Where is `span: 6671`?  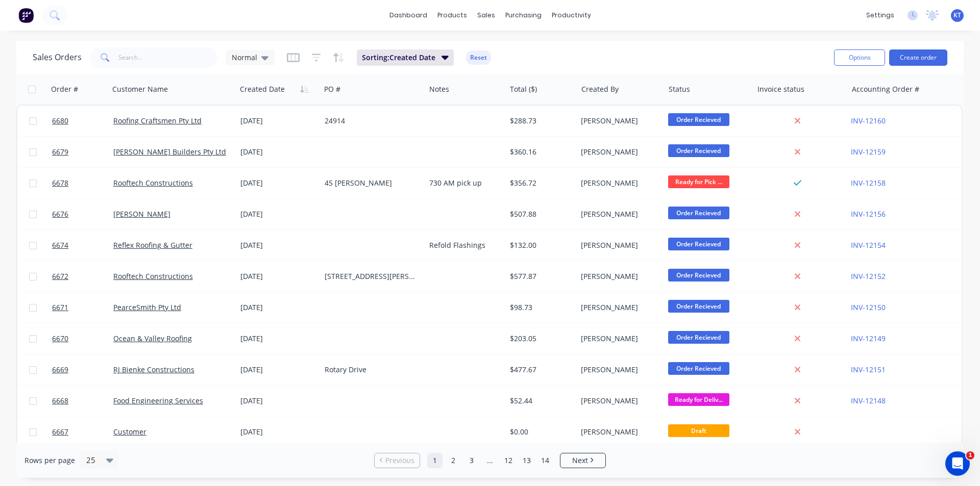 span: 6671 is located at coordinates (60, 307).